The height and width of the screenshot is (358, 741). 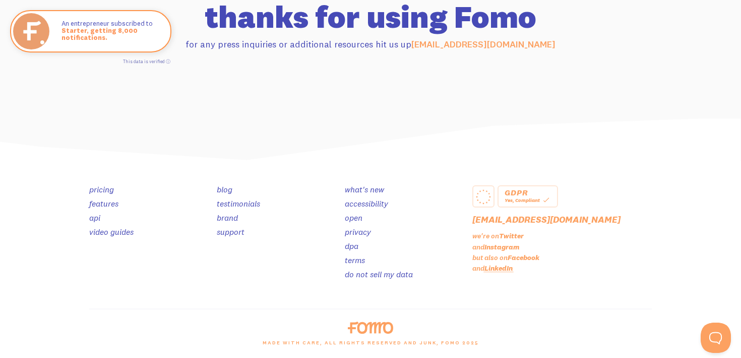 I want to click on a: pricing, so click(x=101, y=189).